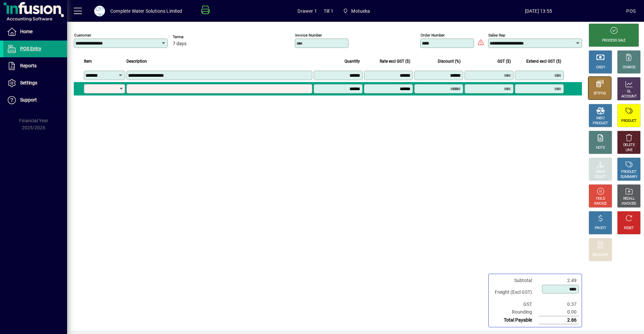  What do you see at coordinates (629, 96) in the screenshot?
I see `div: ACCOUNT` at bounding box center [629, 96].